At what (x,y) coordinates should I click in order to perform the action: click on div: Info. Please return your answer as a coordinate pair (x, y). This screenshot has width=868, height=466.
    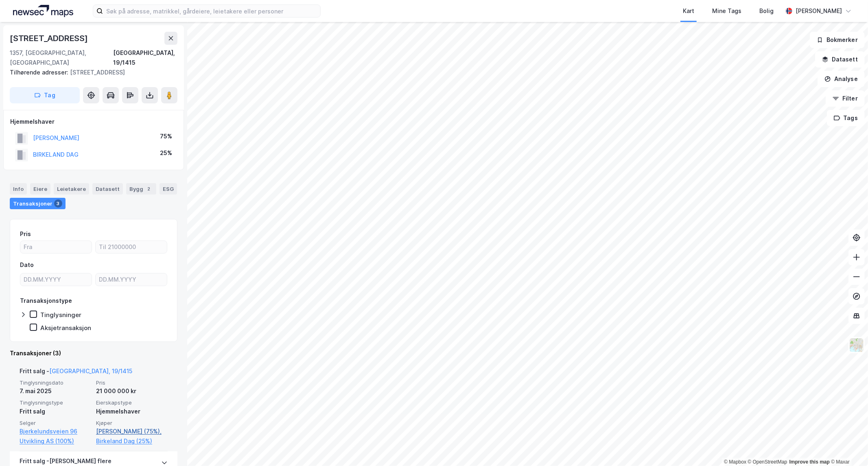
    Looking at the image, I should click on (19, 189).